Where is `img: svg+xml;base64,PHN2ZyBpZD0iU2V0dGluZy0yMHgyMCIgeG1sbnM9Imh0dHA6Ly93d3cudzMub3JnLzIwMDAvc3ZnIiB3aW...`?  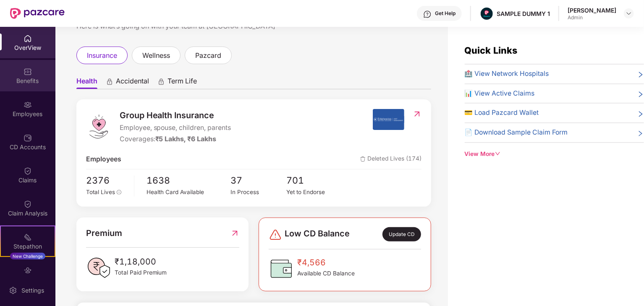 img: svg+xml;base64,PHN2ZyBpZD0iU2V0dGluZy0yMHgyMCIgeG1sbnM9Imh0dHA6Ly93d3cudzMub3JnLzIwMDAvc3ZnIiB3aW... is located at coordinates (13, 291).